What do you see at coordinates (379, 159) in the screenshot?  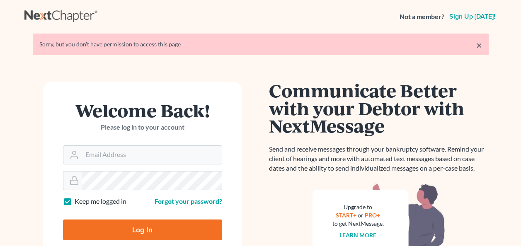 I see `p: Send and receive messages through your bankruptcy software. Remind your client of hearings and mo...` at bounding box center [379, 159].